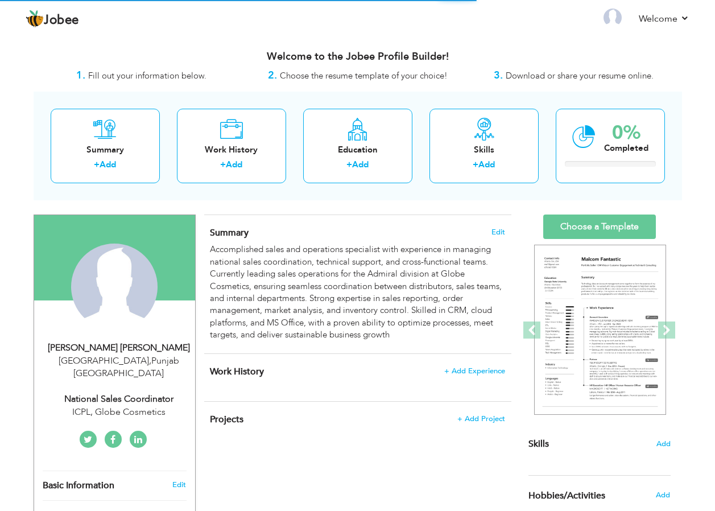 The width and height of the screenshot is (715, 511). Describe the element at coordinates (498, 75) in the screenshot. I see `strong: 3.` at that location.